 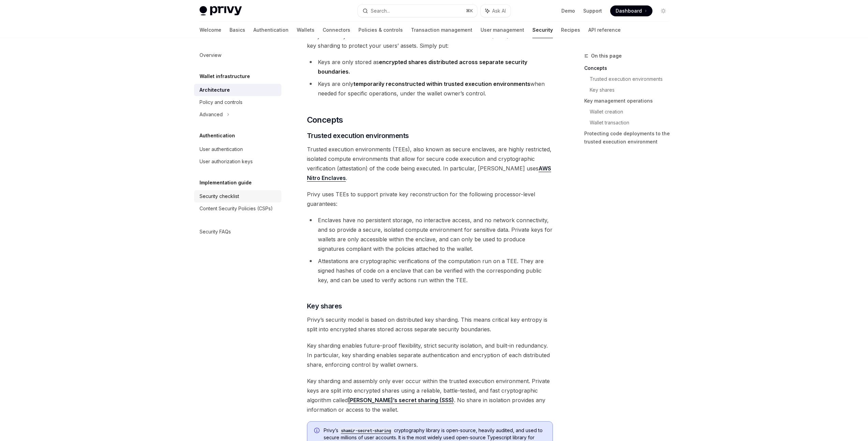 I want to click on a: shamir-secret-sharing, so click(x=366, y=430).